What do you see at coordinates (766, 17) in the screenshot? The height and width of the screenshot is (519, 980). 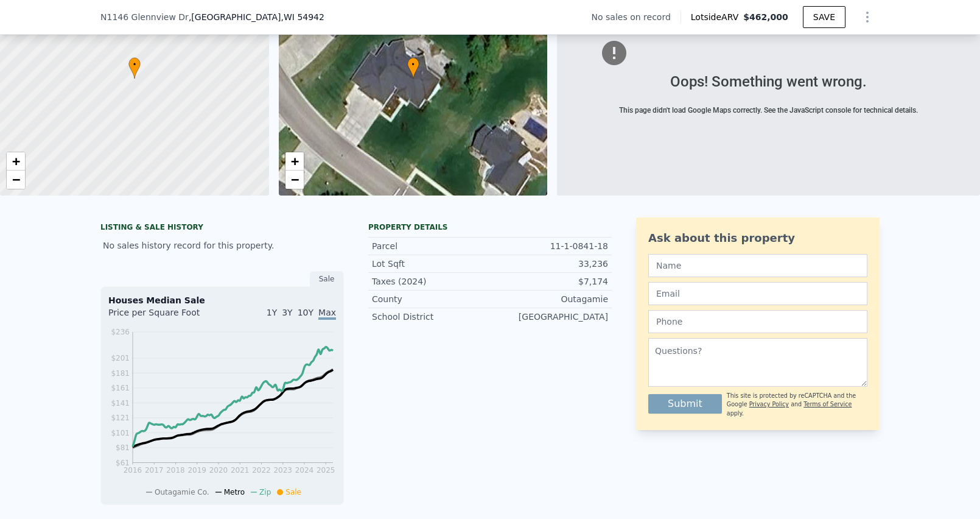 I see `span: $462,000` at bounding box center [766, 17].